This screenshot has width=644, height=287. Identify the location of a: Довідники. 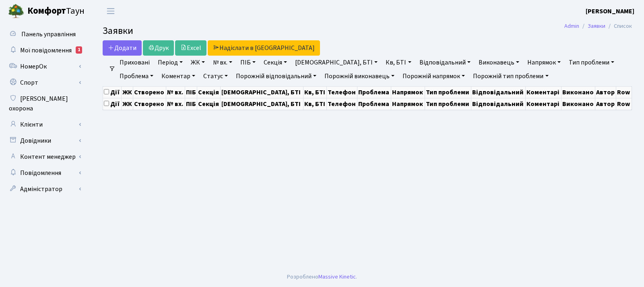
(45, 140).